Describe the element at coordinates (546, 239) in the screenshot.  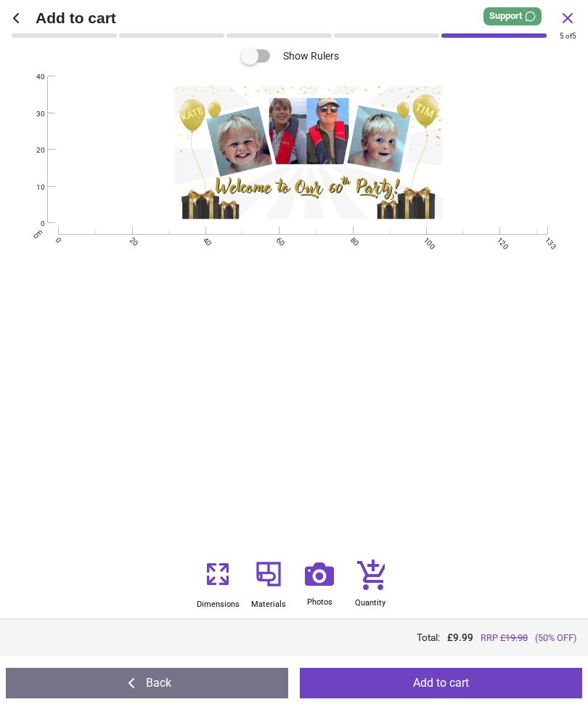
I see `span: 133` at that location.